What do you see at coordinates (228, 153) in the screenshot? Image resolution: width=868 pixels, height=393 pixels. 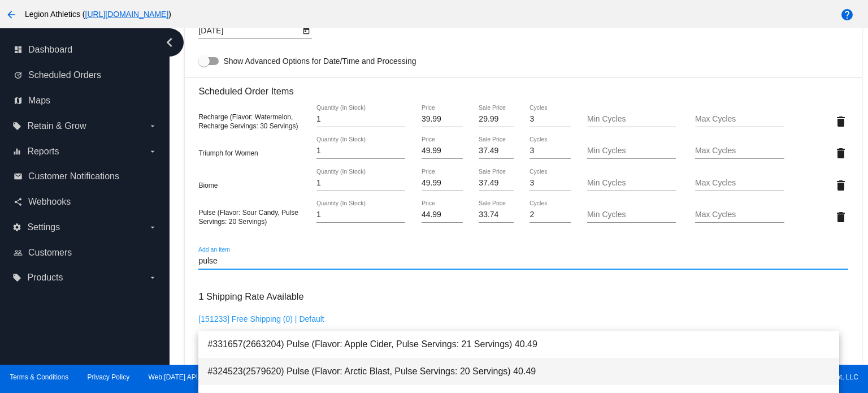 I see `span: Triumph for Women` at bounding box center [228, 153].